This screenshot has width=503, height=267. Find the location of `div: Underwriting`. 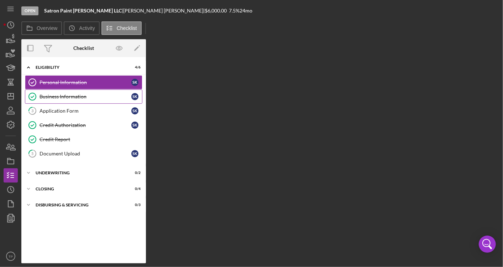

div: Underwriting is located at coordinates (79, 173).